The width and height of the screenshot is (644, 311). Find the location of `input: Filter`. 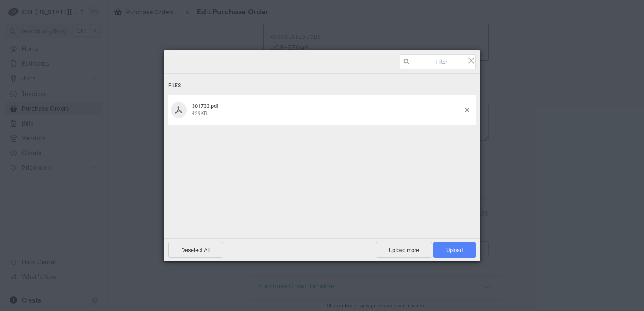

input: Filter is located at coordinates (437, 61).